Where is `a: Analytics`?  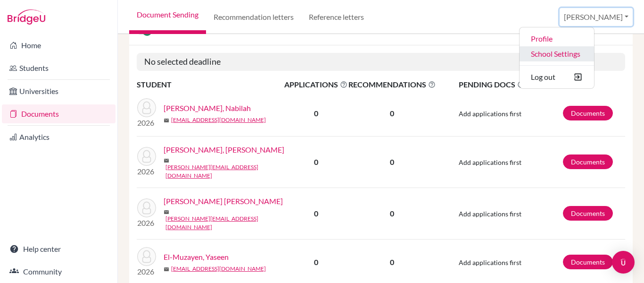
a: Analytics is located at coordinates (59, 137).